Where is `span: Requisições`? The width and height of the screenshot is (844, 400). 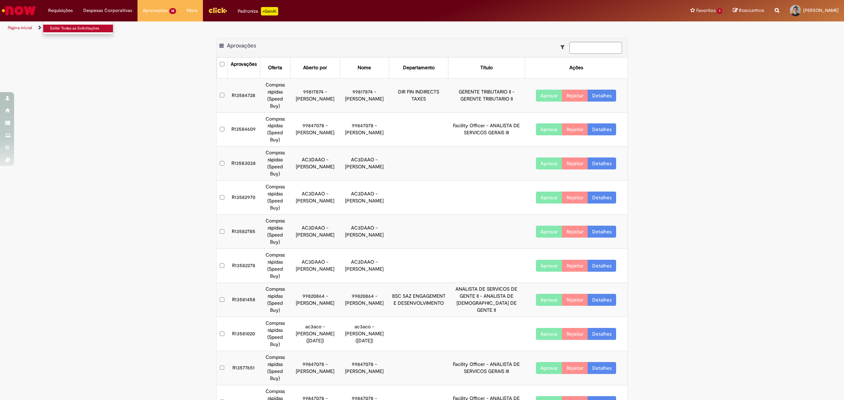 span: Requisições is located at coordinates (60, 11).